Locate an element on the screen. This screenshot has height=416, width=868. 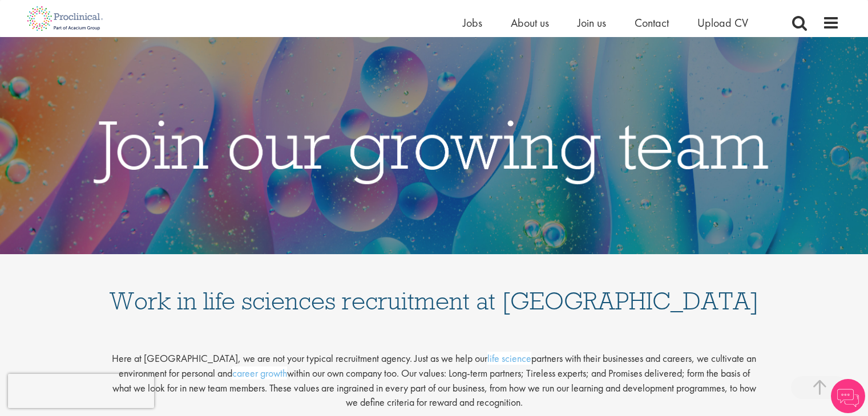
a: Join us is located at coordinates (592, 23).